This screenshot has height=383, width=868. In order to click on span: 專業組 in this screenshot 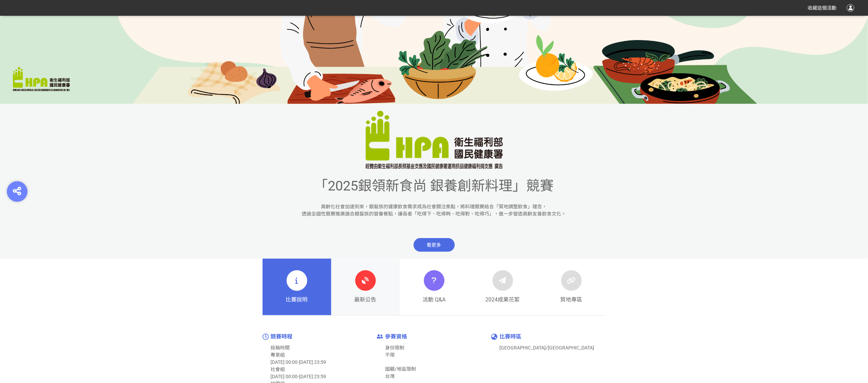, I will do `click(278, 356)`.